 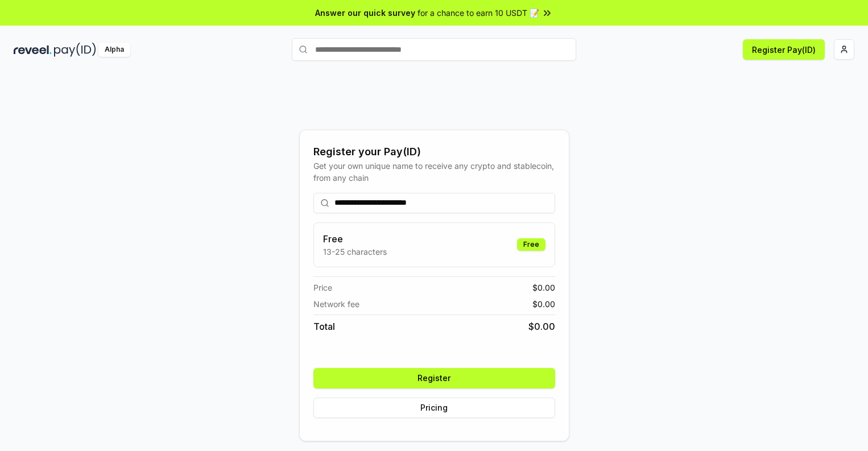 What do you see at coordinates (783, 49) in the screenshot?
I see `button: Register Pay(ID)` at bounding box center [783, 49].